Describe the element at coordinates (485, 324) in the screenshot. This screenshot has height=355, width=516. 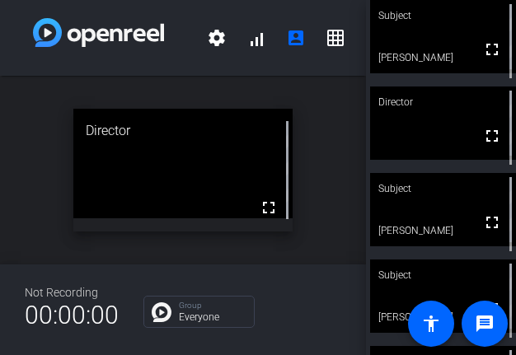
I see `mat-icon: message` at that location.